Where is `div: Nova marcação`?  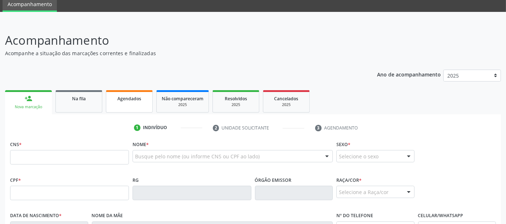 div: Nova marcação is located at coordinates (28, 107).